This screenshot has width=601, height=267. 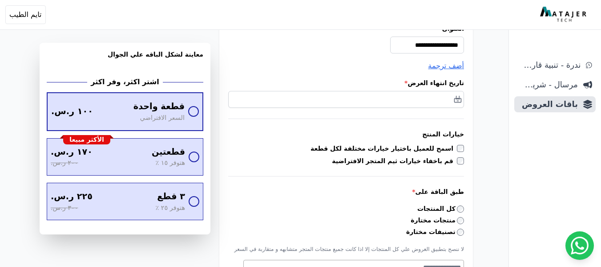 What do you see at coordinates (446, 65) in the screenshot?
I see `span: أضف ترجمة` at bounding box center [446, 65].